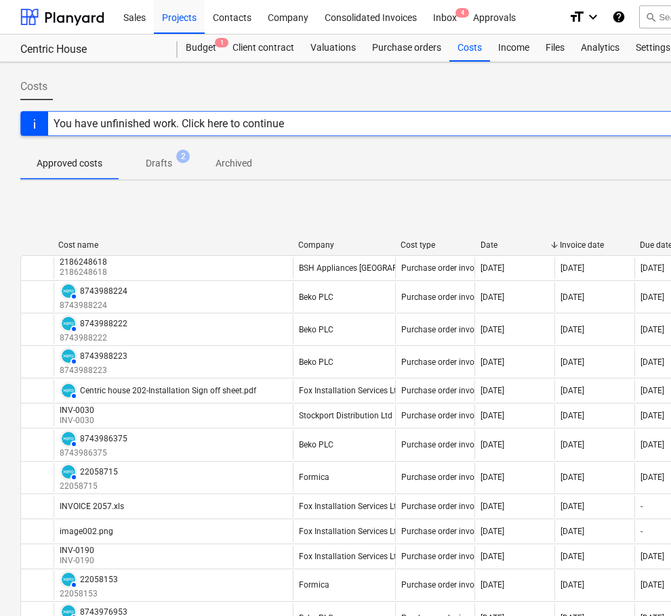 Image resolution: width=671 pixels, height=616 pixels. What do you see at coordinates (169, 123) in the screenshot?
I see `div: You have unfinished work. Click here to continue` at bounding box center [169, 123].